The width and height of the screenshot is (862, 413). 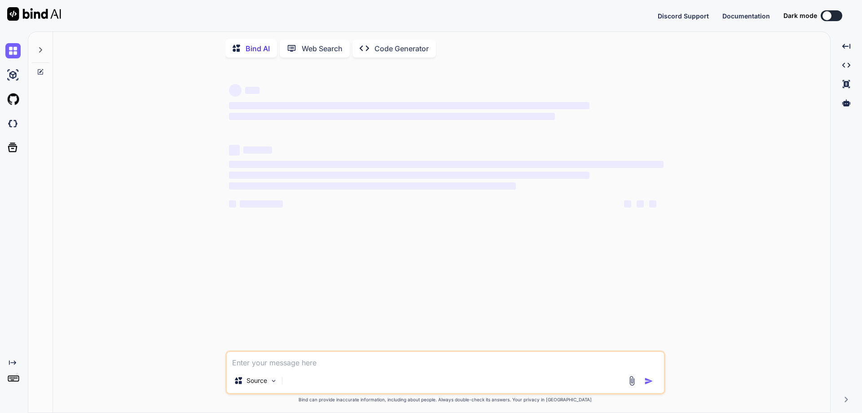 I want to click on img: ai-studio, so click(x=13, y=75).